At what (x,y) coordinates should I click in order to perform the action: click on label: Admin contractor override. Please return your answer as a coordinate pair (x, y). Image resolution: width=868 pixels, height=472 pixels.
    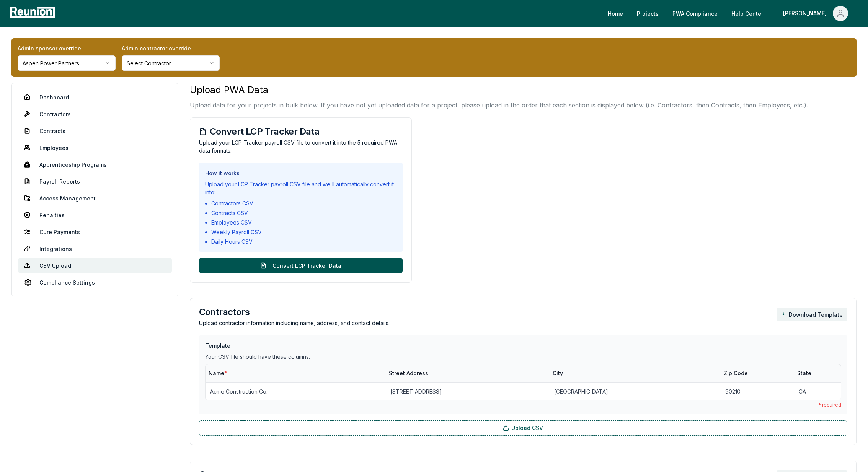
    Looking at the image, I should click on (170, 48).